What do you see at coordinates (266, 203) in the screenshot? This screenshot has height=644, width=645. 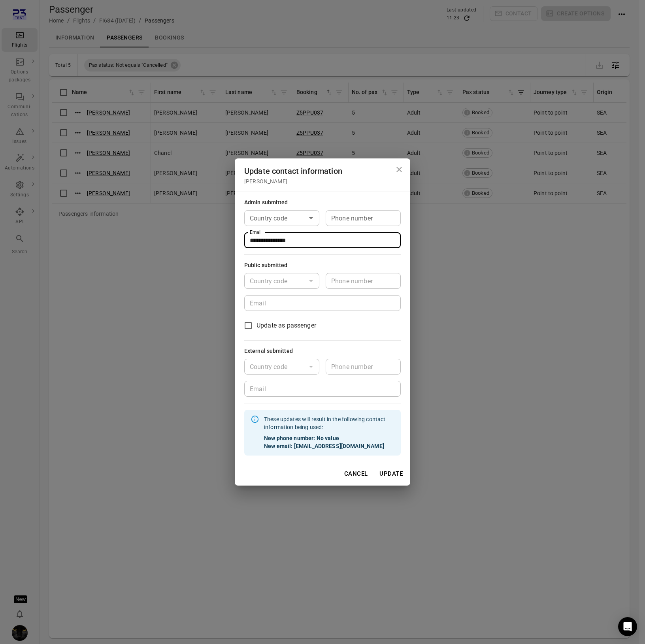 I see `div: Admin submitted` at bounding box center [266, 203].